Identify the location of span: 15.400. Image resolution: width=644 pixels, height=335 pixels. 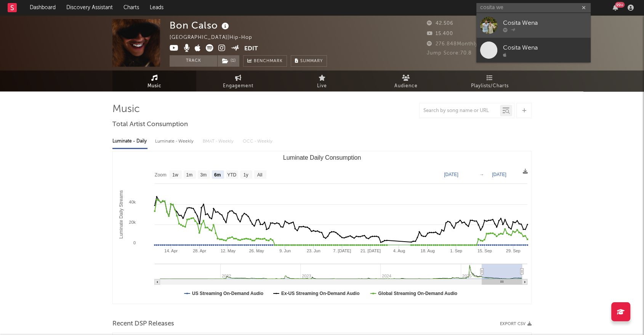
(440, 34).